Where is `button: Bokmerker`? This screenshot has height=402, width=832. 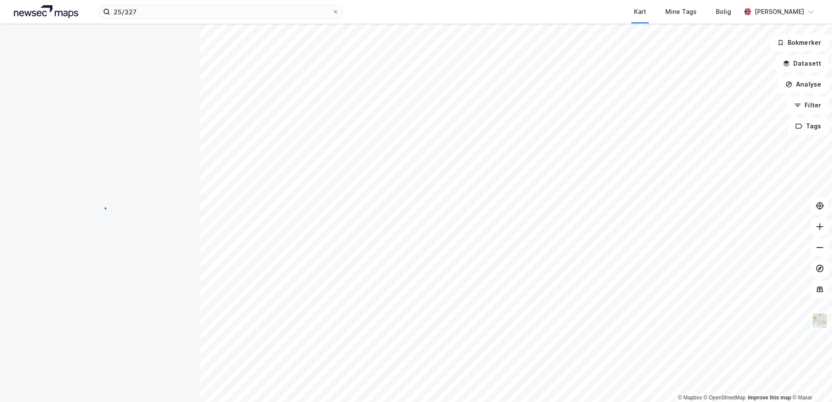 button: Bokmerker is located at coordinates (799, 43).